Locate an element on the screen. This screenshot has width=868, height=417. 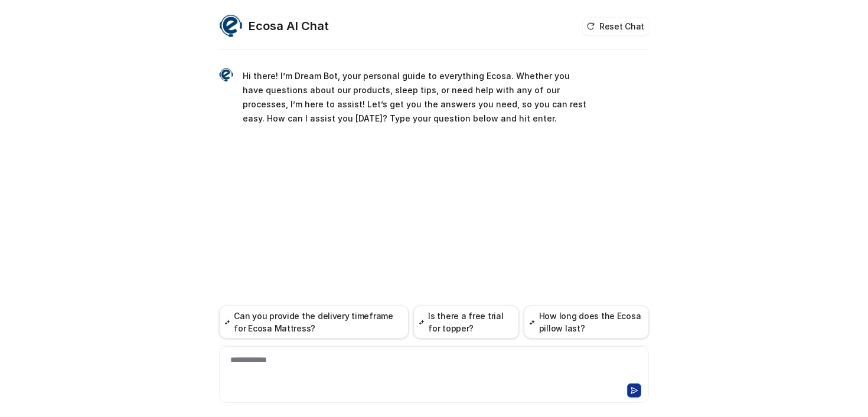
button: Reset Chat is located at coordinates (616, 26).